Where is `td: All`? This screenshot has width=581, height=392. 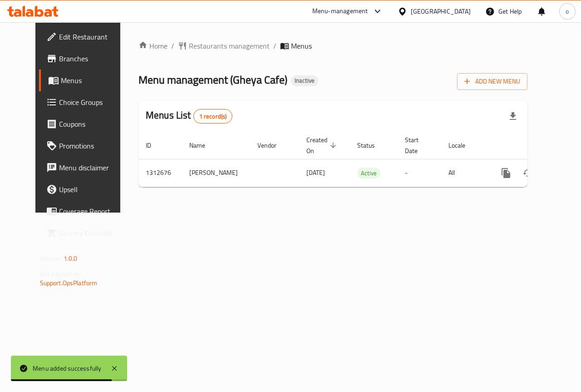 td: All is located at coordinates (465, 173).